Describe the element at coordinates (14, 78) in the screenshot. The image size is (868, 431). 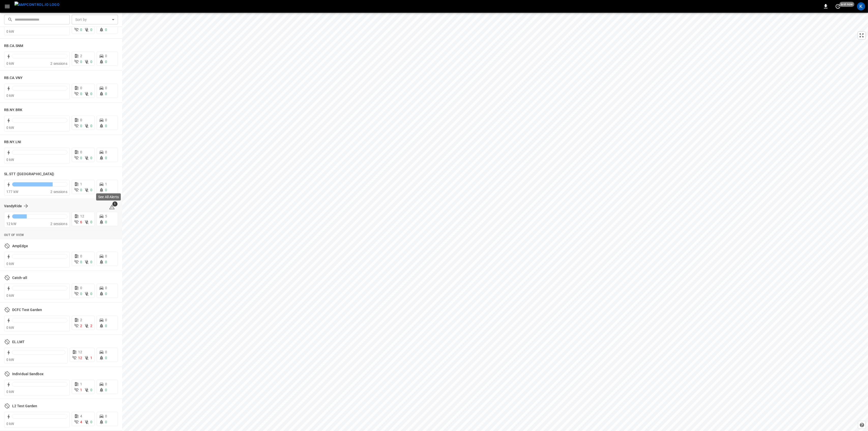
I see `h6: RB.CA.VNY` at that location.